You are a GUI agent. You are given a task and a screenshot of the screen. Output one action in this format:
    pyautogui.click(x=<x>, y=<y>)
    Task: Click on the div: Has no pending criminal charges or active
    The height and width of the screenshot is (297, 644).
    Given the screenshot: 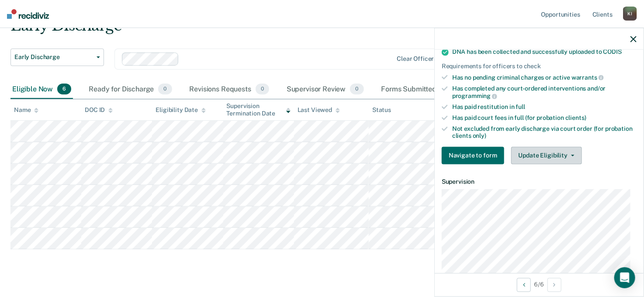 What is the action you would take?
    pyautogui.click(x=544, y=78)
    